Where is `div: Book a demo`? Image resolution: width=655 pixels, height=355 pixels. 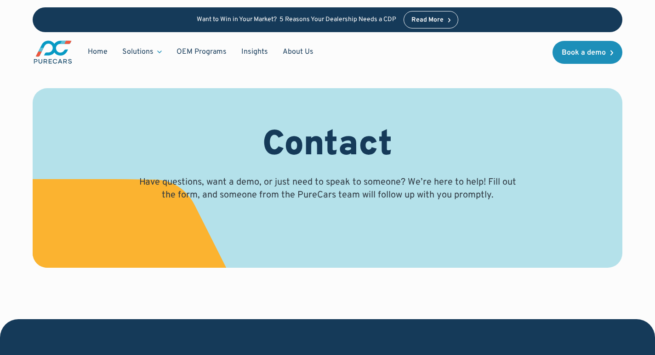 div: Book a demo is located at coordinates (584, 53).